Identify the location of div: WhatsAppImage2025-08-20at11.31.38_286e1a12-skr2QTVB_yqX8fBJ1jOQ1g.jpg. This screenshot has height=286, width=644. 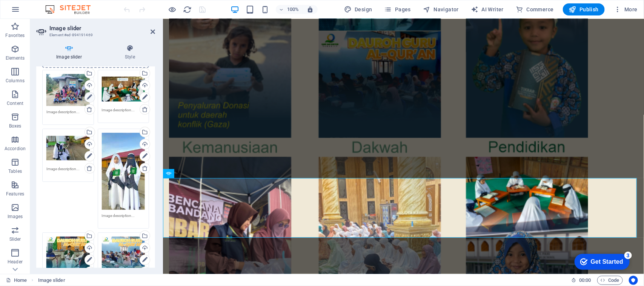
(68, 90).